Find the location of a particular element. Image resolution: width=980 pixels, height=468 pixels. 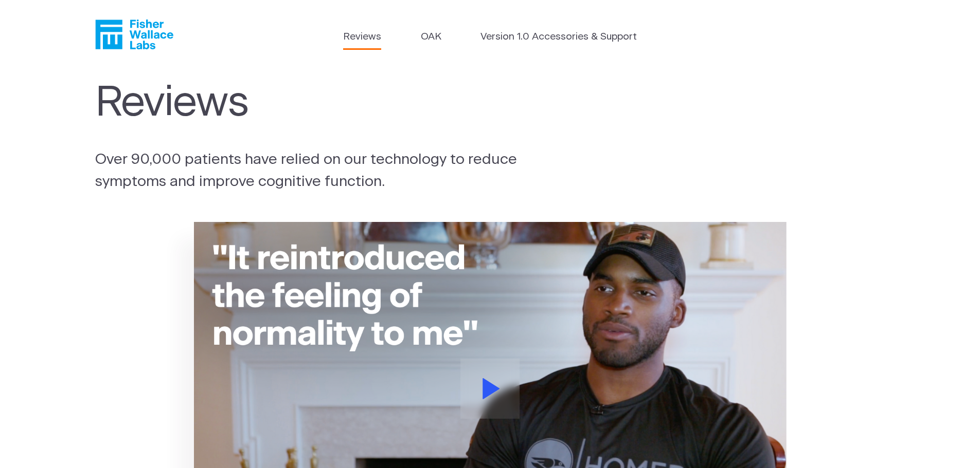

h1: Reviews is located at coordinates (318, 103).